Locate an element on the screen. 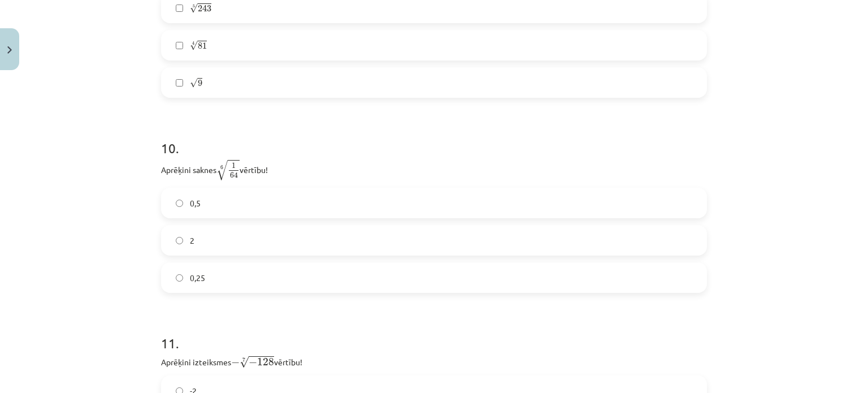 This screenshot has height=393, width=868. span: 0,5 is located at coordinates (195, 203).